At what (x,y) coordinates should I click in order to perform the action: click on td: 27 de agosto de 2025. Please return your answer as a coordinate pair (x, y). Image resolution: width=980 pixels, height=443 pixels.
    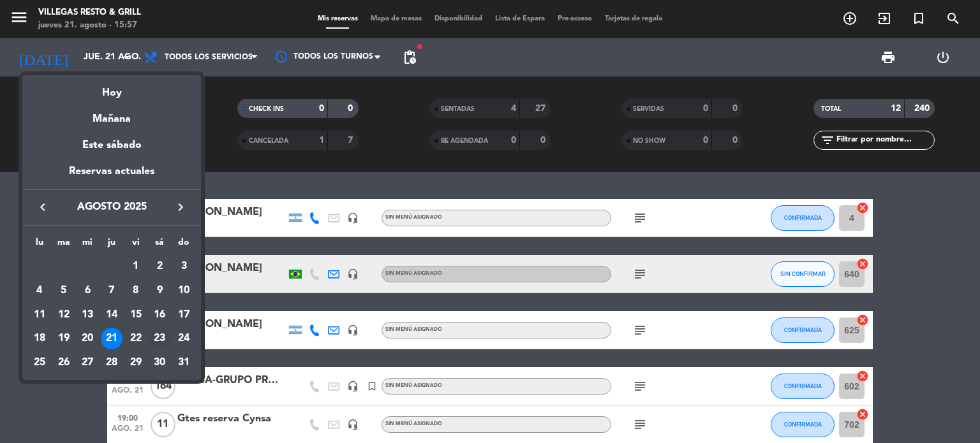
    Looking at the image, I should click on (88, 363).